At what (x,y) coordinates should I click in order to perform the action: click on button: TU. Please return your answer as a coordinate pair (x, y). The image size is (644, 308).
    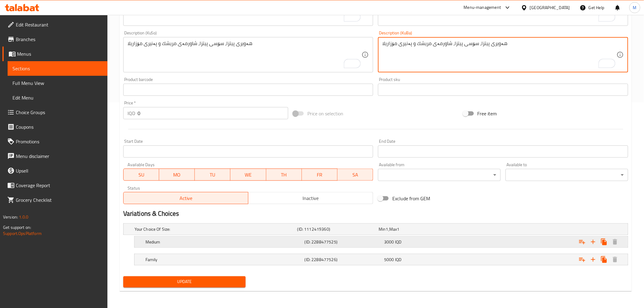
    Looking at the image, I should click on (212, 175).